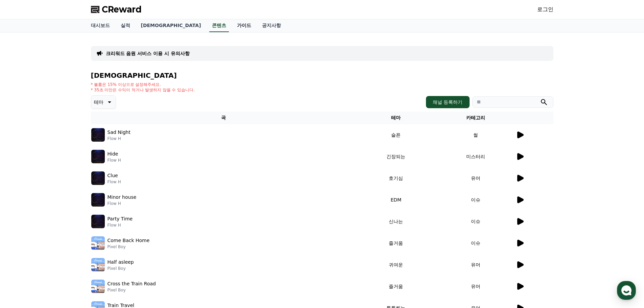  I want to click on a: 공지사항, so click(272, 26).